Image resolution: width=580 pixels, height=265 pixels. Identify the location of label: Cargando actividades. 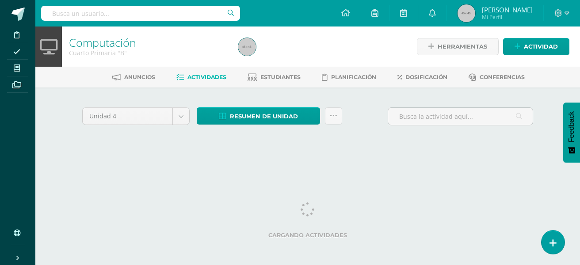
(308, 235).